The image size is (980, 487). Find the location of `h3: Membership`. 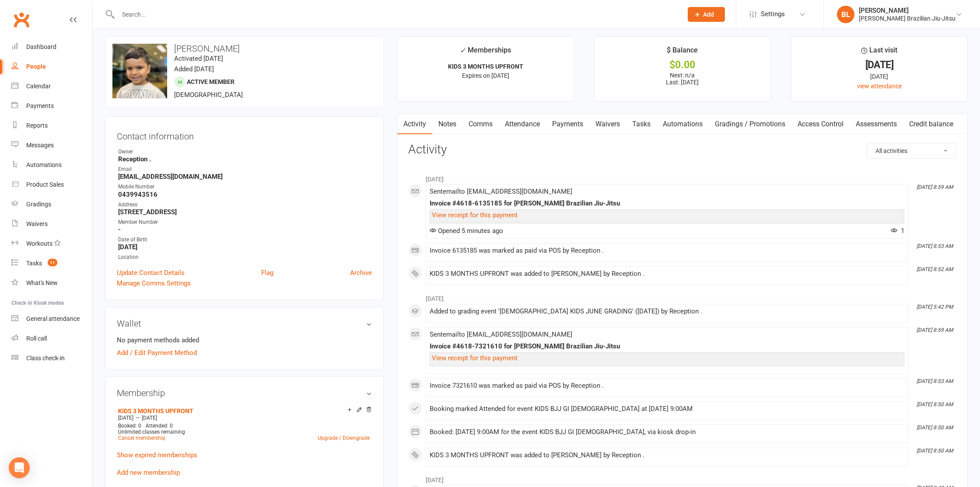

h3: Membership is located at coordinates (244, 393).